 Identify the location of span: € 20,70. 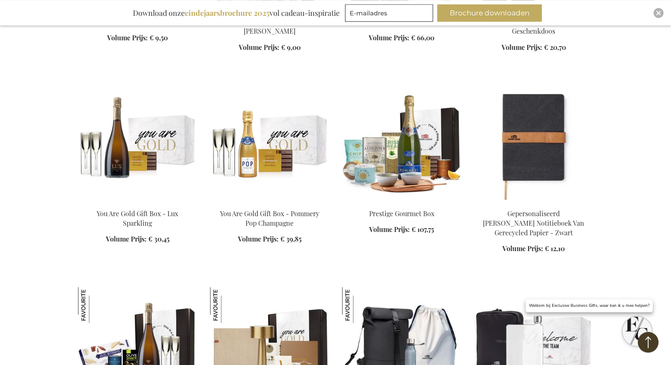
(555, 47).